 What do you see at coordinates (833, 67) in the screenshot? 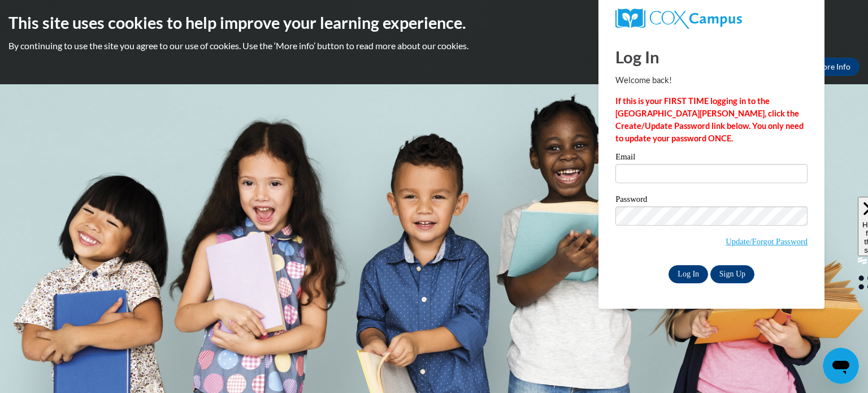
I see `a: More Info` at bounding box center [833, 67].